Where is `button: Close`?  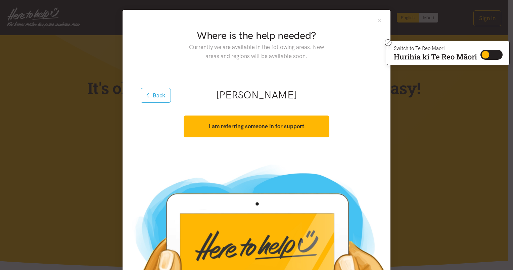
button: Close is located at coordinates (379, 20).